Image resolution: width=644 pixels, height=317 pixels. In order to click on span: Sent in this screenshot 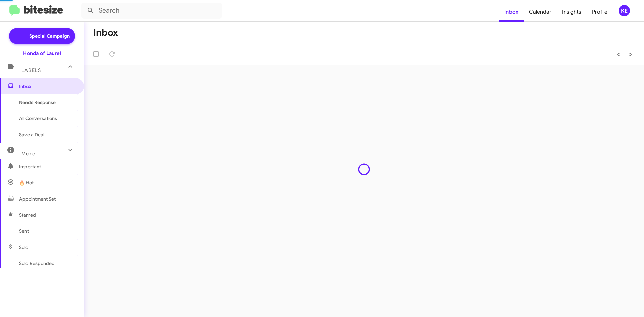, I will do `click(24, 231)`.